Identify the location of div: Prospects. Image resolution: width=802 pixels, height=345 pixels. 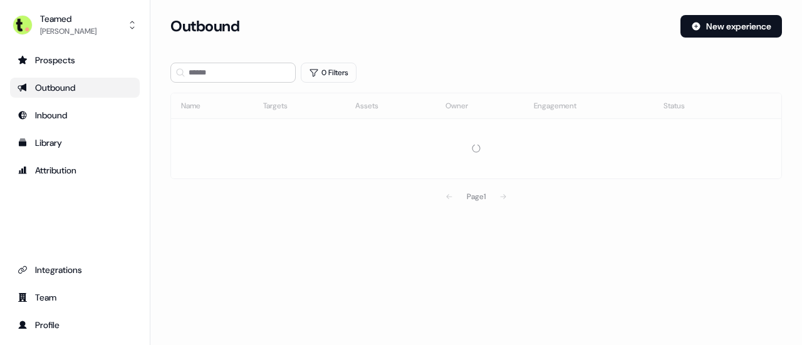
(75, 60).